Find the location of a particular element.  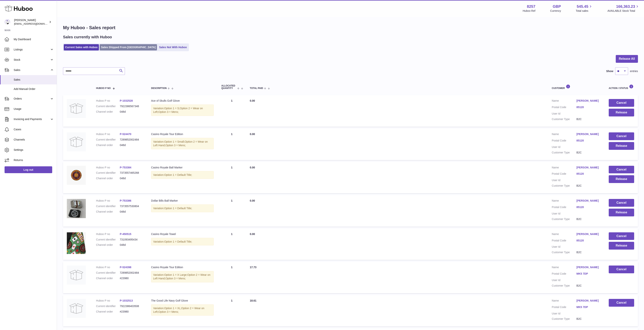

label: Show is located at coordinates (610, 71).